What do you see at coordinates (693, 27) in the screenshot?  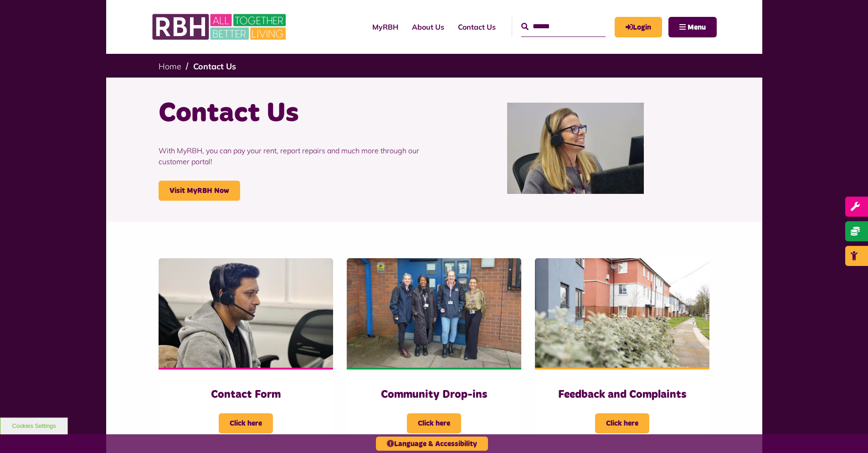 I see `button: Navigation` at bounding box center [693, 27].